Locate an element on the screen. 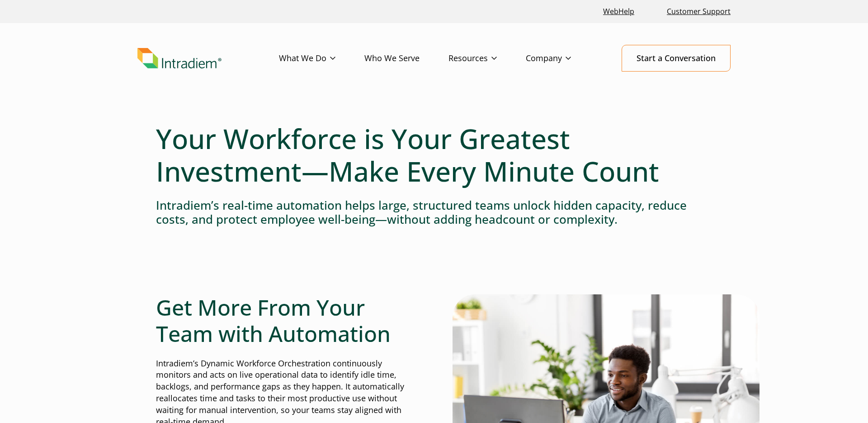 The image size is (868, 423). a: Resources is located at coordinates (487, 58).